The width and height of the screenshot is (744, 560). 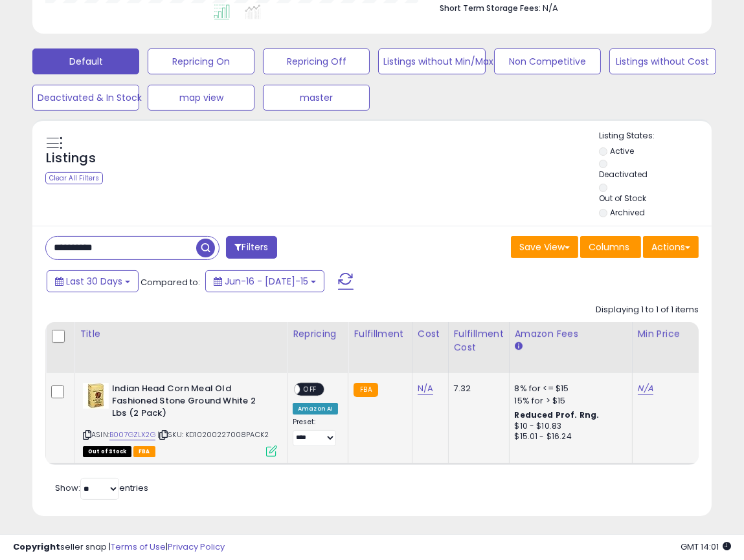 I want to click on div: Fulfillment Cost, so click(x=478, y=341).